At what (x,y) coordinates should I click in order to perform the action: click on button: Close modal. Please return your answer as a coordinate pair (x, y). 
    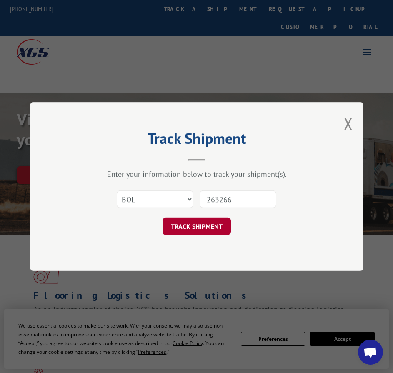
    Looking at the image, I should click on (349, 123).